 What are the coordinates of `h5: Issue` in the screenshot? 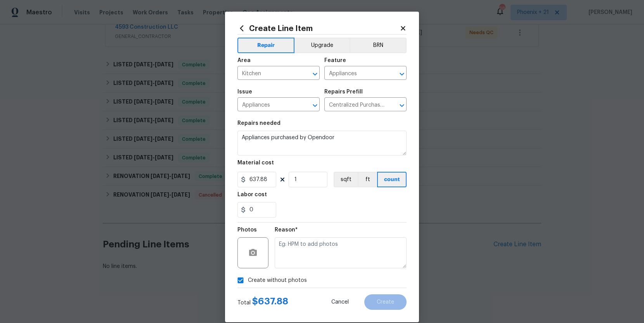 It's located at (245, 92).